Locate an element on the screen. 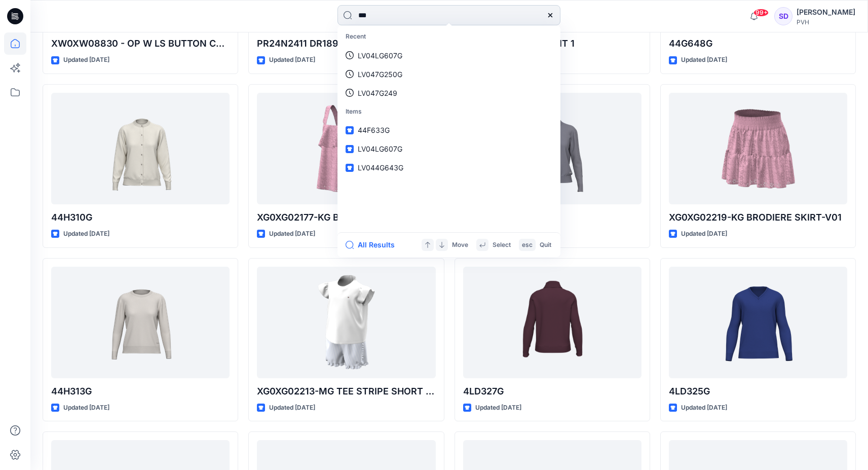 The width and height of the screenshot is (868, 470). p: Select is located at coordinates (502, 244).